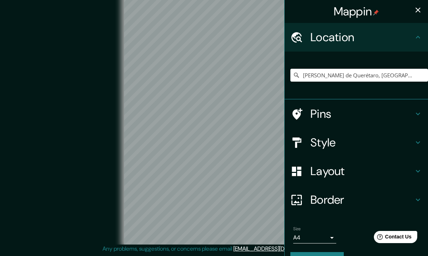 This screenshot has width=428, height=256. I want to click on div: A4, so click(315, 238).